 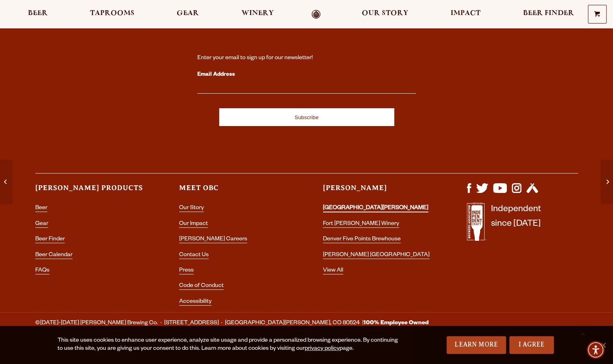 What do you see at coordinates (188, 13) in the screenshot?
I see `span: Gear` at bounding box center [188, 13].